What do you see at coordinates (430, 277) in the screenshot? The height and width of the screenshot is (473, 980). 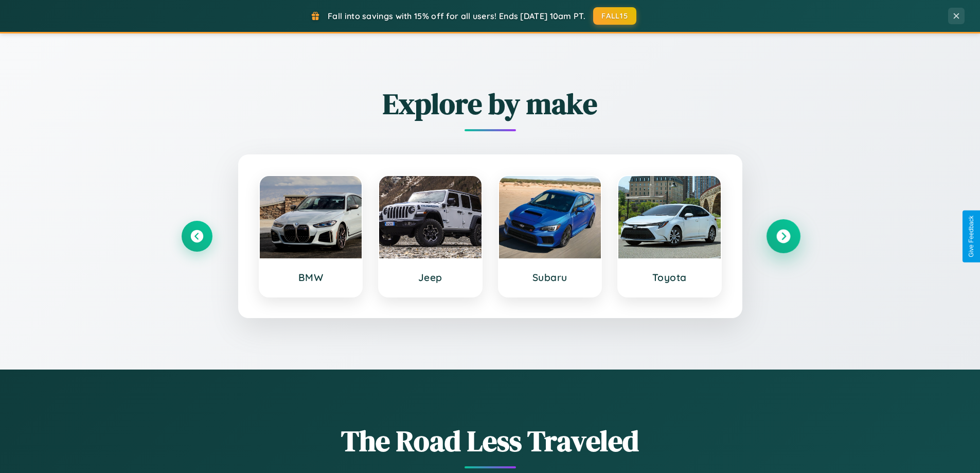 I see `h3: Jeep` at bounding box center [430, 277].